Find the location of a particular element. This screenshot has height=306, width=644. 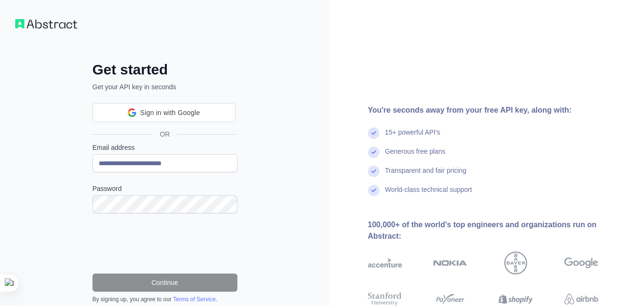

img: bayer is located at coordinates (515, 263).